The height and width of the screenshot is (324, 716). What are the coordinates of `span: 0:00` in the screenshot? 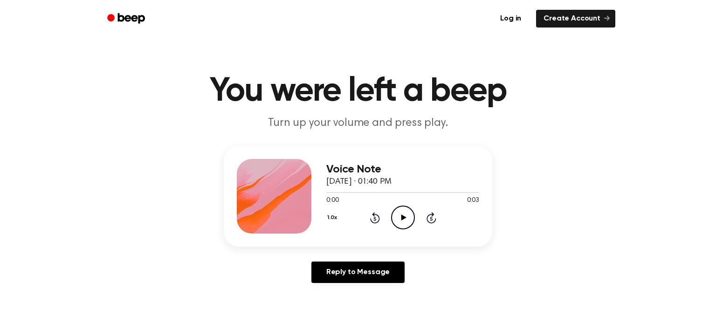 It's located at (333, 201).